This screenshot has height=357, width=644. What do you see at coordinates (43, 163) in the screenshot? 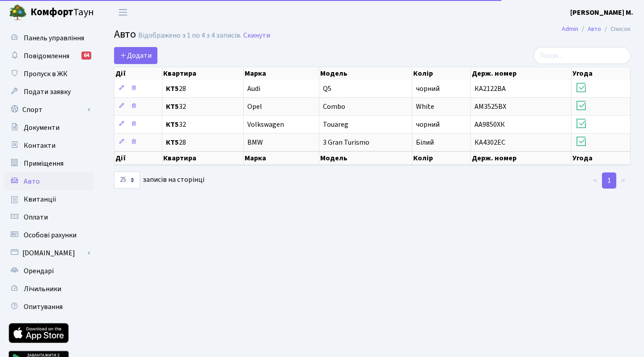
I see `span: Приміщення` at bounding box center [43, 163].